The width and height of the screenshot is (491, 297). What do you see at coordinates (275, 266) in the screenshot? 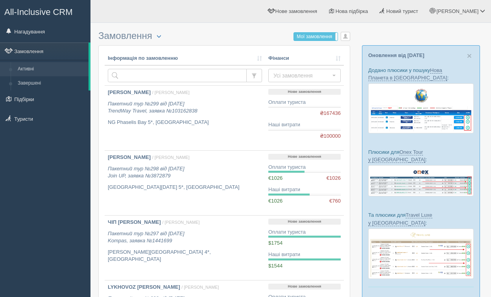
I see `span: $1544` at bounding box center [275, 266].